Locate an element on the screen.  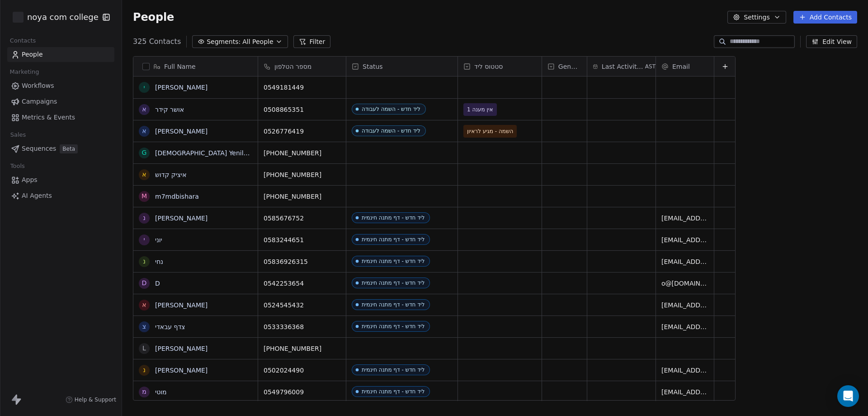
span: AST is located at coordinates (650, 67).